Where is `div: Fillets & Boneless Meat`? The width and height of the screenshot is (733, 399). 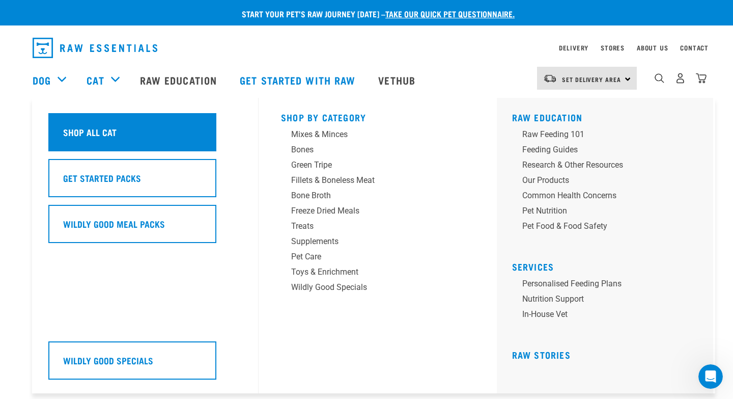
div: Fillets & Boneless Meat is located at coordinates (371, 180).